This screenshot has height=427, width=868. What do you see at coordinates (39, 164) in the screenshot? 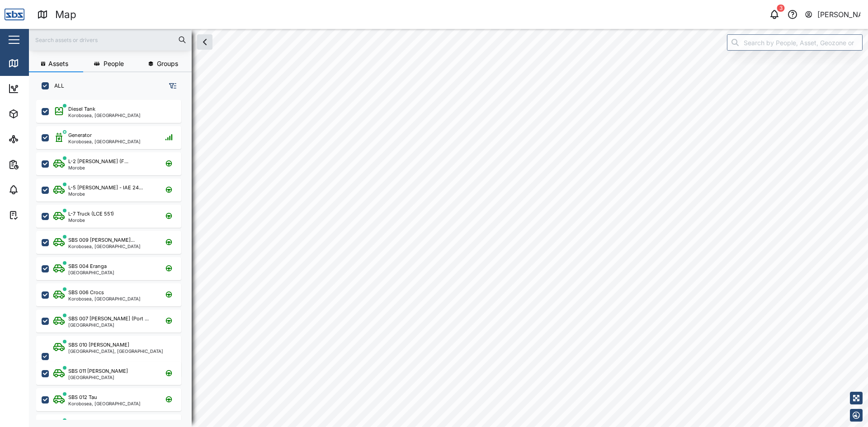
I see `div: Reports` at bounding box center [39, 164].